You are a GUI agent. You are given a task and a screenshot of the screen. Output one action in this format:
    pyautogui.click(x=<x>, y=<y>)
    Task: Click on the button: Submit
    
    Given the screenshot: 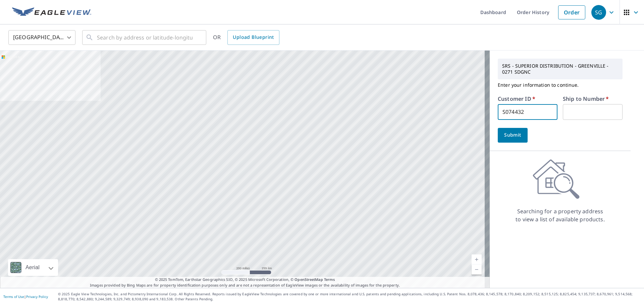 What is the action you would take?
    pyautogui.click(x=512, y=135)
    